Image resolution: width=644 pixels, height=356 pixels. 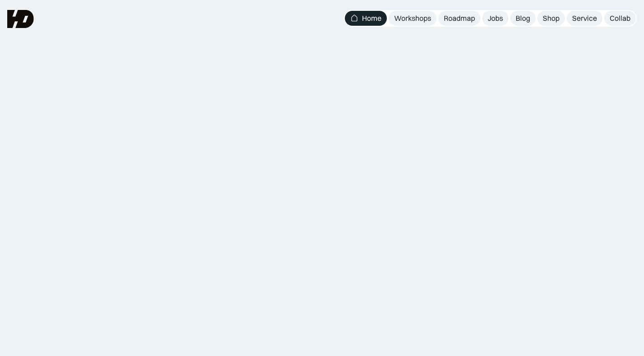 I want to click on a: Blog, so click(x=523, y=18).